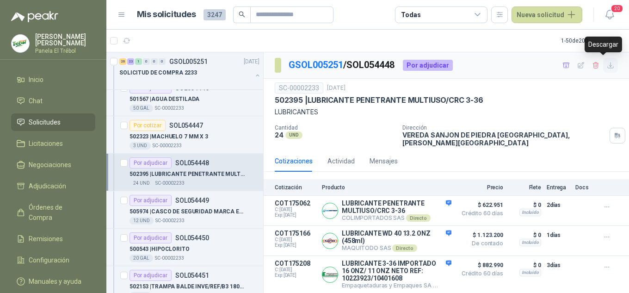  Describe the element at coordinates (299, 88) in the screenshot. I see `div: SC-00002233` at that location.